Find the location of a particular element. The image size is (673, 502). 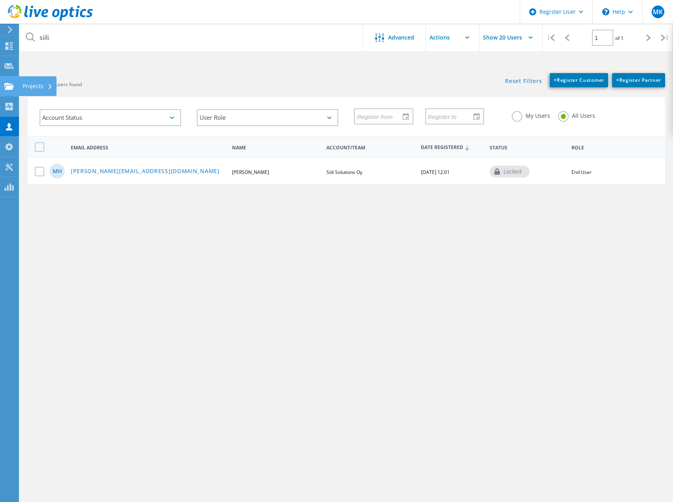

a: Reset Filters is located at coordinates (523, 81).